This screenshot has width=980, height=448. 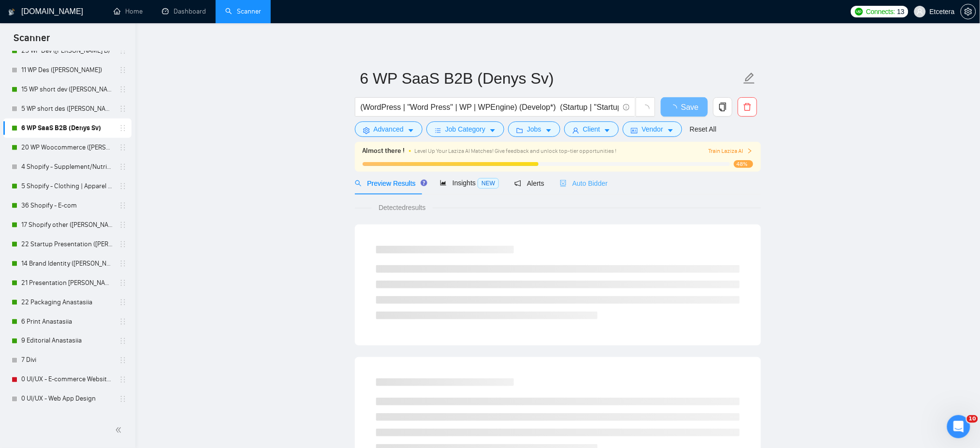 I want to click on a: homeHome, so click(x=128, y=11).